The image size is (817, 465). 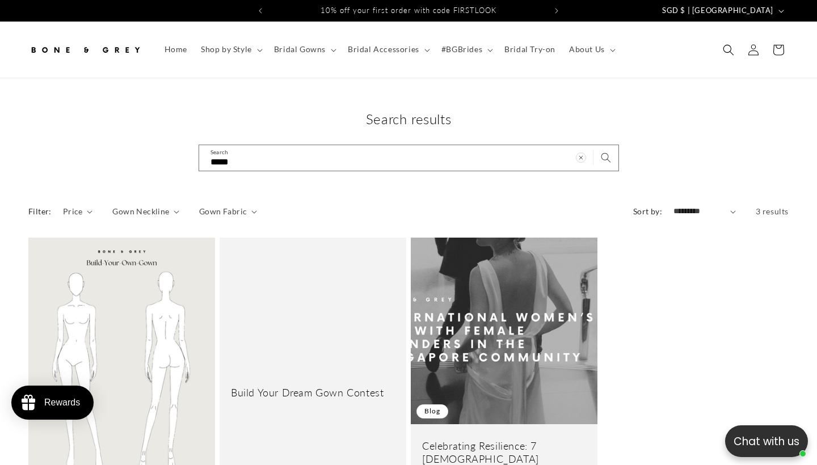 I want to click on span: #BGBrides, so click(x=462, y=49).